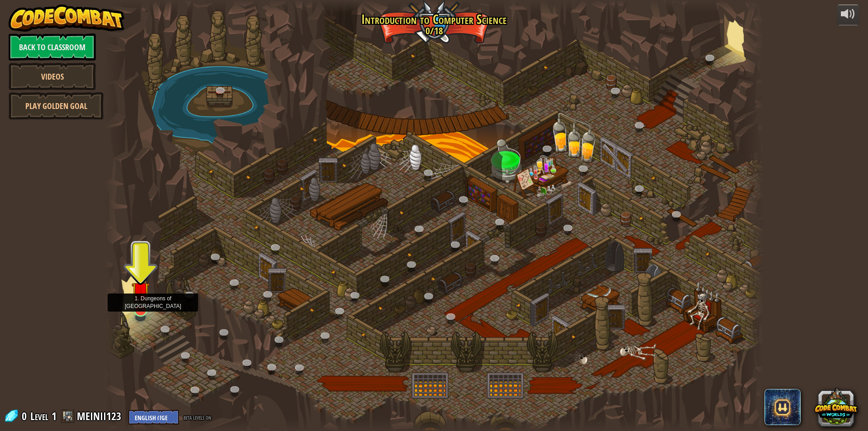 The width and height of the screenshot is (868, 431). I want to click on span: beta levels on, so click(197, 416).